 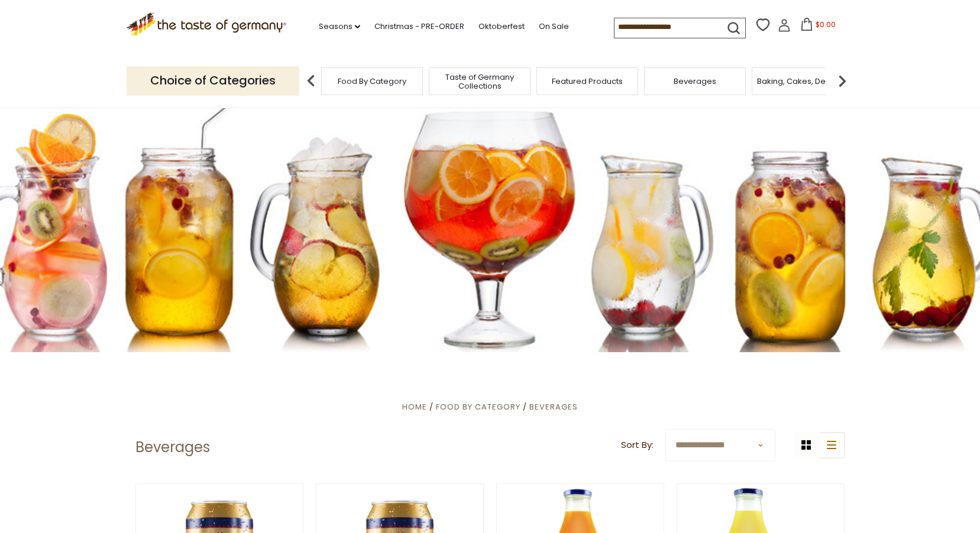 What do you see at coordinates (803, 81) in the screenshot?
I see `a: Baking, Cakes, Desserts` at bounding box center [803, 81].